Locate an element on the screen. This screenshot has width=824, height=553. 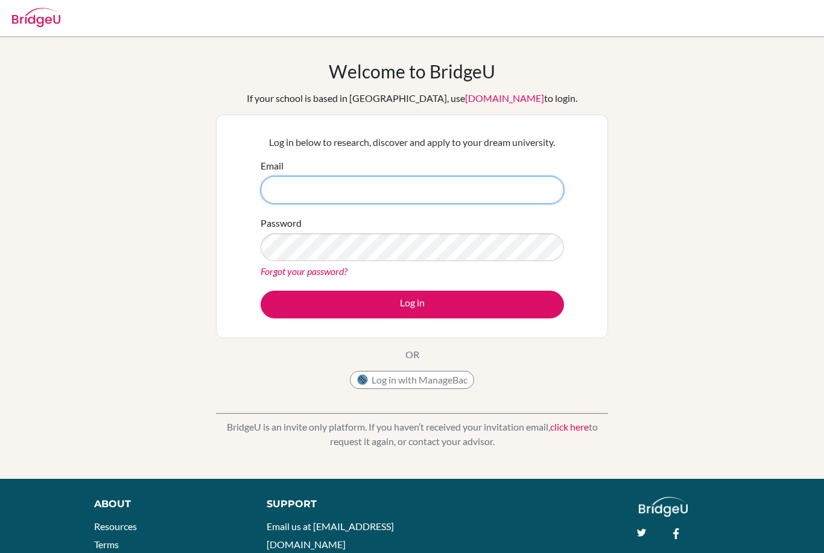
button: Log in is located at coordinates (412, 305).